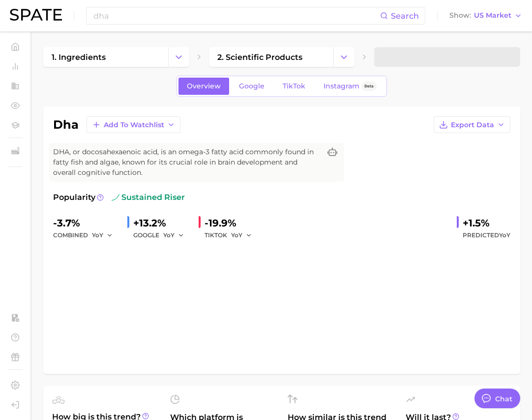 Image resolution: width=532 pixels, height=420 pixels. I want to click on span: Google, so click(252, 86).